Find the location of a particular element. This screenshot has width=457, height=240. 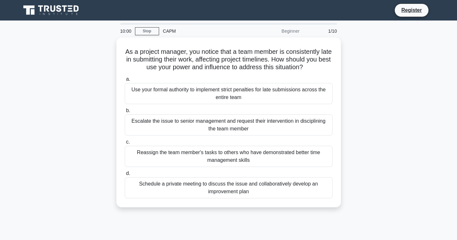

span: d. is located at coordinates (128, 173).